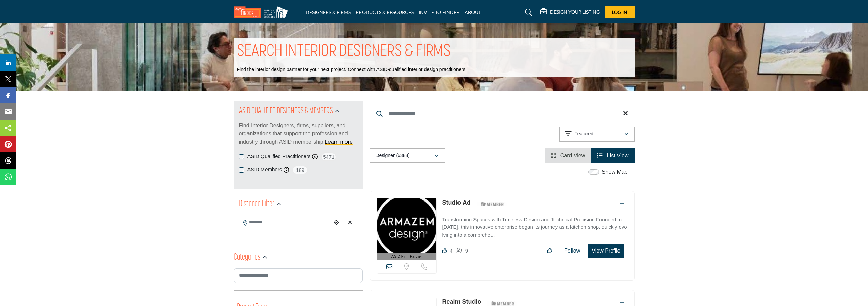  What do you see at coordinates (613, 156) in the screenshot?
I see `li: List View` at bounding box center [613, 156].